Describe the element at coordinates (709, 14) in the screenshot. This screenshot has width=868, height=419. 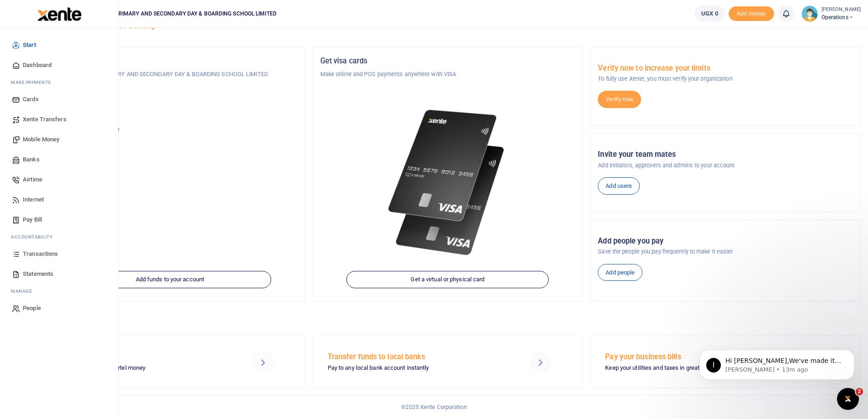
I see `span: UGX 0` at that location.